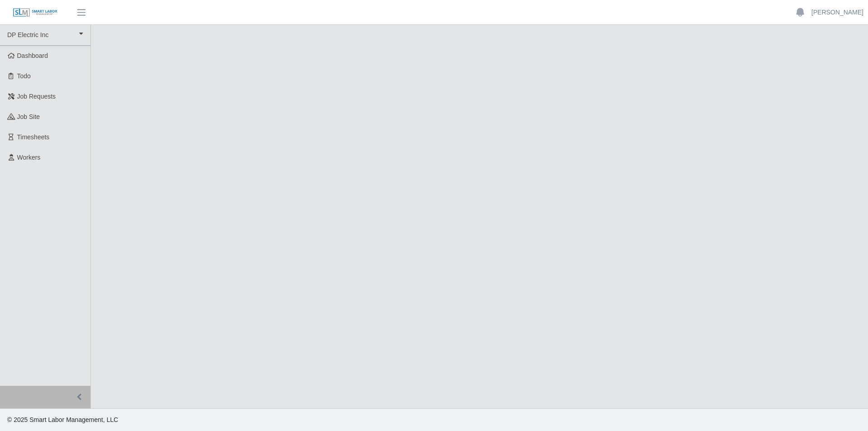 Image resolution: width=868 pixels, height=431 pixels. I want to click on span: job site, so click(28, 117).